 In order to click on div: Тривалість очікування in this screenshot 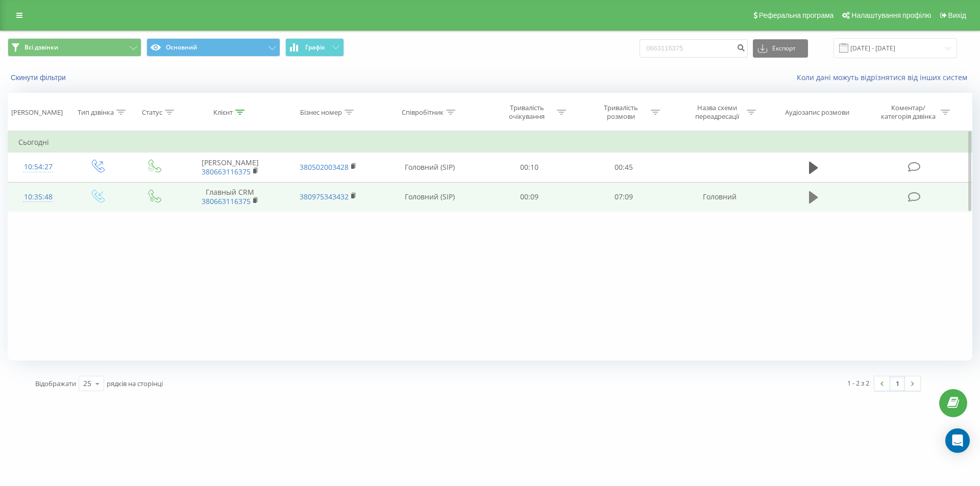, I will do `click(527, 112)`.